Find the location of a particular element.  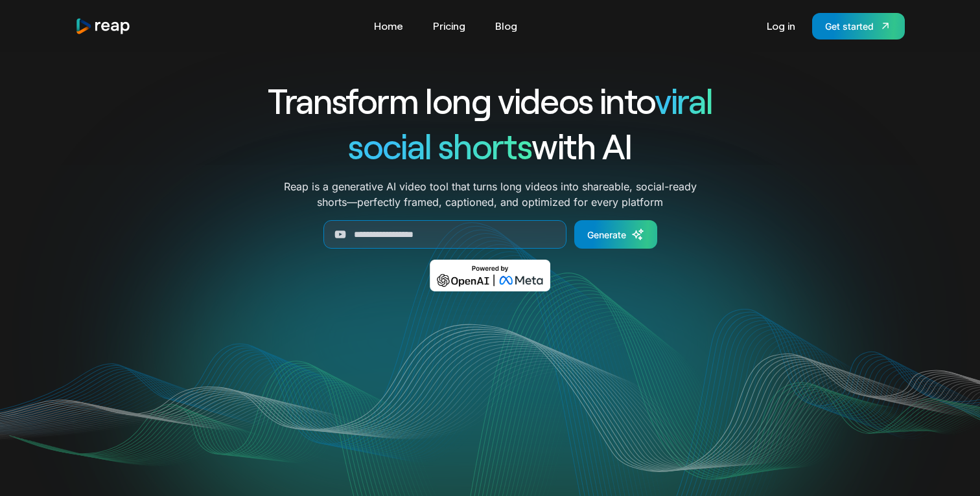

p: Reap is a generative AI video tool that turns long videos into shareable, social-ready shorts—per... is located at coordinates (490, 194).